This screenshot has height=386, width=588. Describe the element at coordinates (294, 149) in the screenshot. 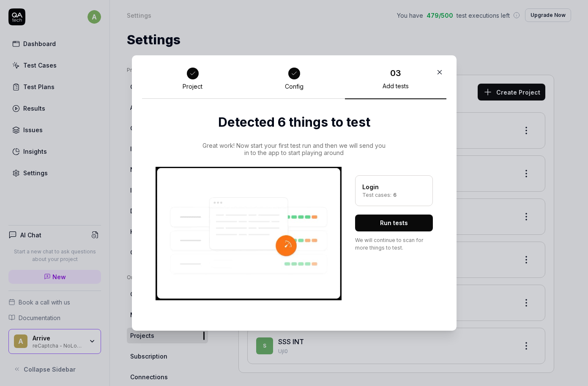

I see `div: Great work! Now start your first test run and then we will send you in to the app to start playin...` at that location.